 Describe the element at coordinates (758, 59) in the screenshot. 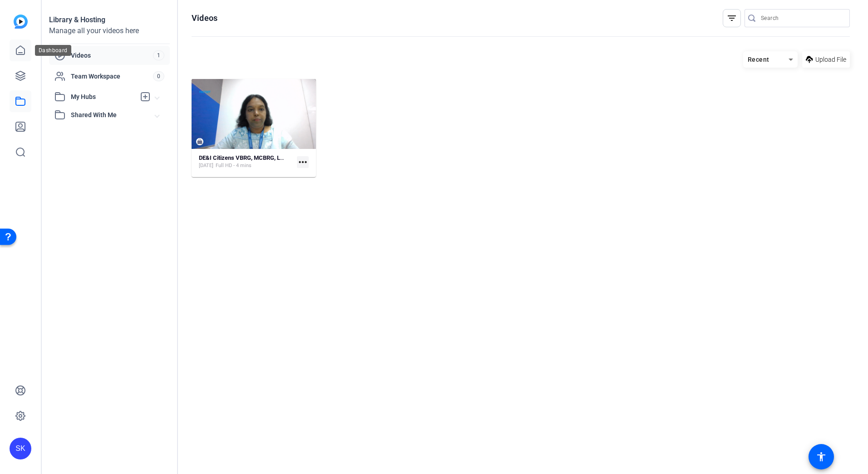

I see `span: Recent` at that location.